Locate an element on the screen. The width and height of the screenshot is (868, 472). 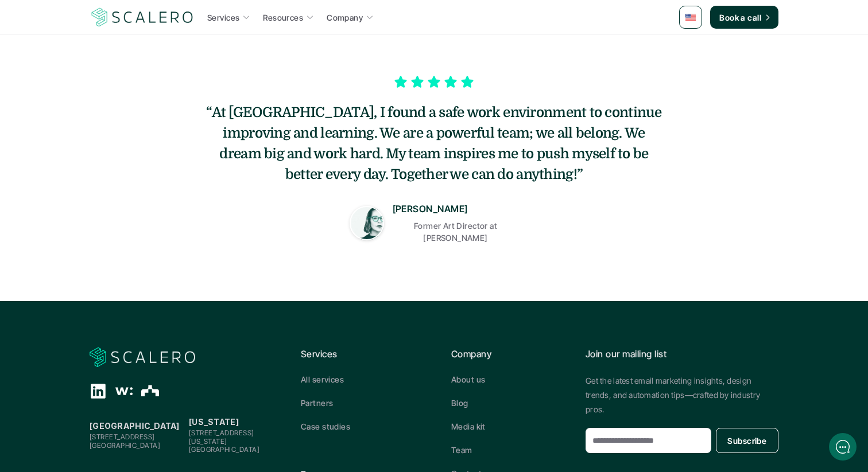
p: Partners is located at coordinates (316, 403).